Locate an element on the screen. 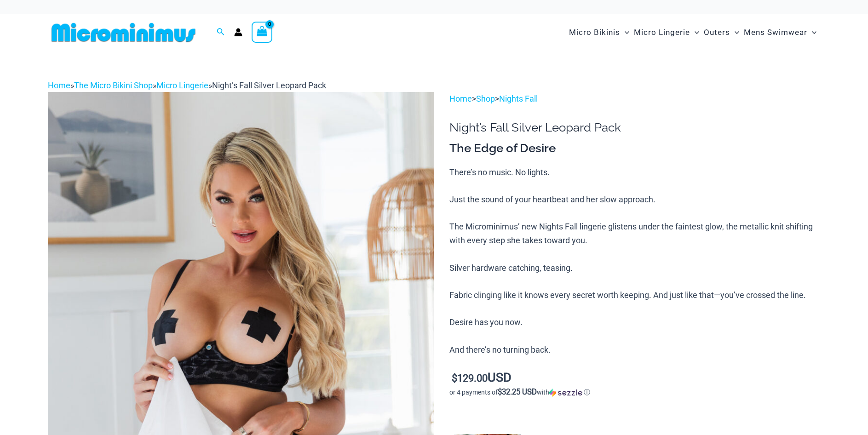 The height and width of the screenshot is (435, 868). span: Night’s Fall Silver Leopard Pack is located at coordinates (269, 85).